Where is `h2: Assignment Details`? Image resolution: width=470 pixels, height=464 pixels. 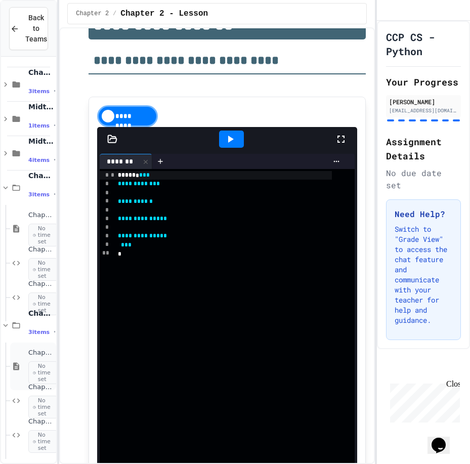 h2: Assignment Details is located at coordinates (423, 149).